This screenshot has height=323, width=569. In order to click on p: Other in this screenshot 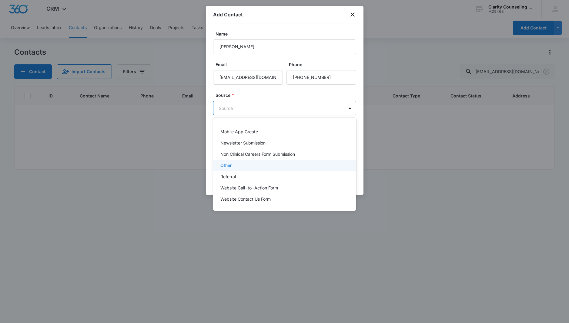, I will do `click(226, 165)`.